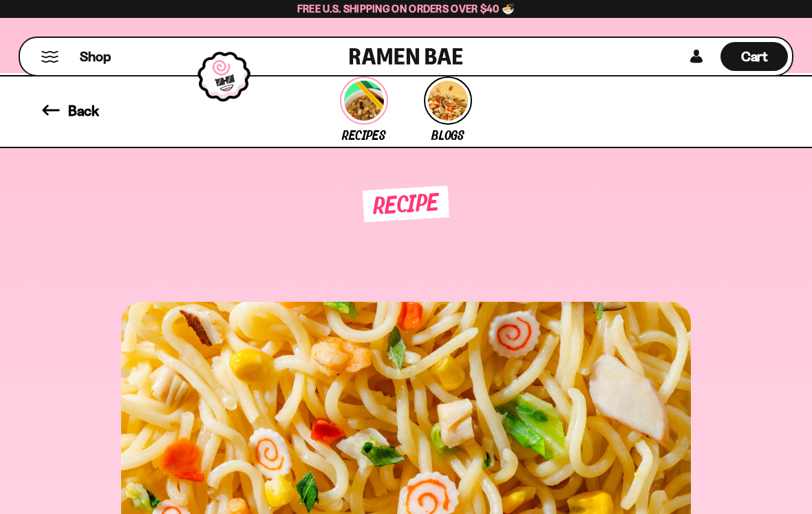 This screenshot has width=812, height=514. Describe the element at coordinates (364, 136) in the screenshot. I see `span: Recipes` at that location.